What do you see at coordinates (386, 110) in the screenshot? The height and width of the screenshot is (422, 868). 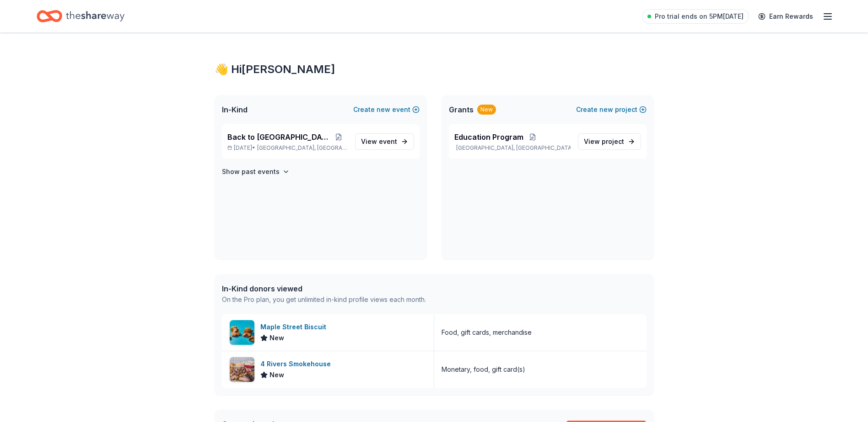 I see `button: Createnewevent` at bounding box center [386, 110].